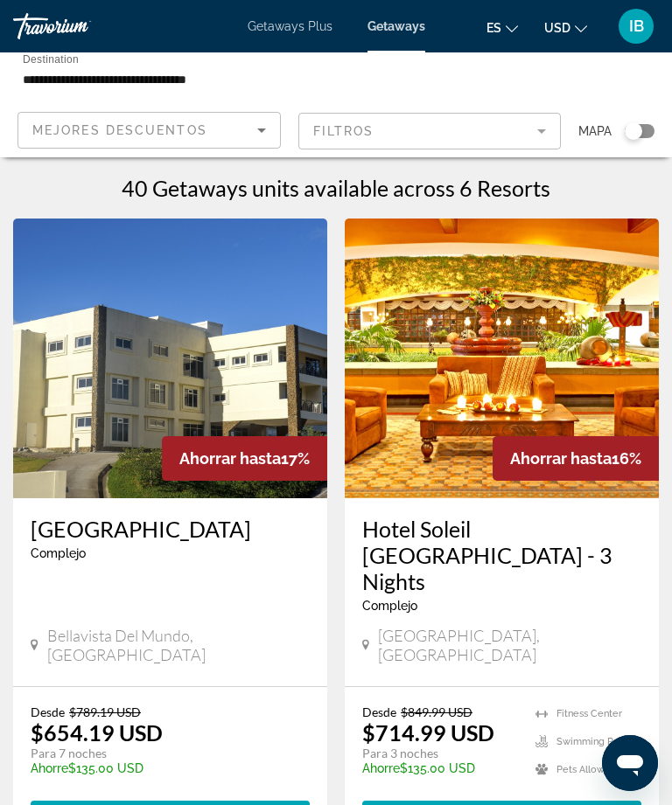  I want to click on button: Change currency, so click(565, 27).